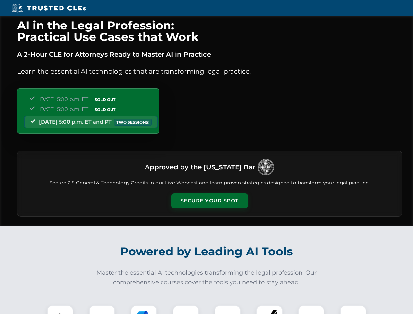  Describe the element at coordinates (210, 201) in the screenshot. I see `button: Secure Your Spot` at that location.